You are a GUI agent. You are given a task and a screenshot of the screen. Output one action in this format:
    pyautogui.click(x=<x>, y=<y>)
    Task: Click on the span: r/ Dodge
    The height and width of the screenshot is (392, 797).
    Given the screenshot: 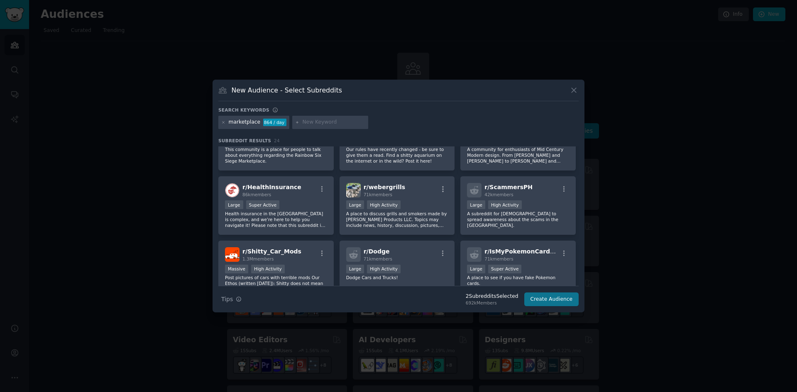 What is the action you would take?
    pyautogui.click(x=377, y=252)
    